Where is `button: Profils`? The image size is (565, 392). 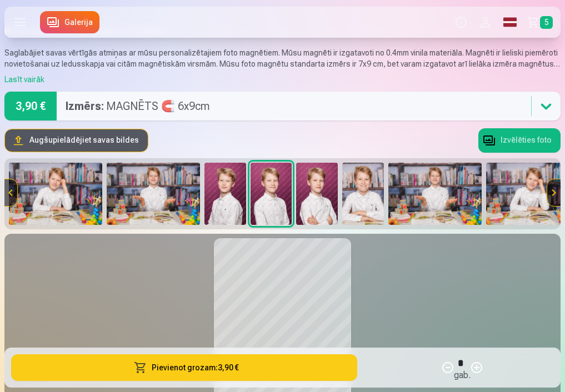
button: Profils is located at coordinates (486, 22).